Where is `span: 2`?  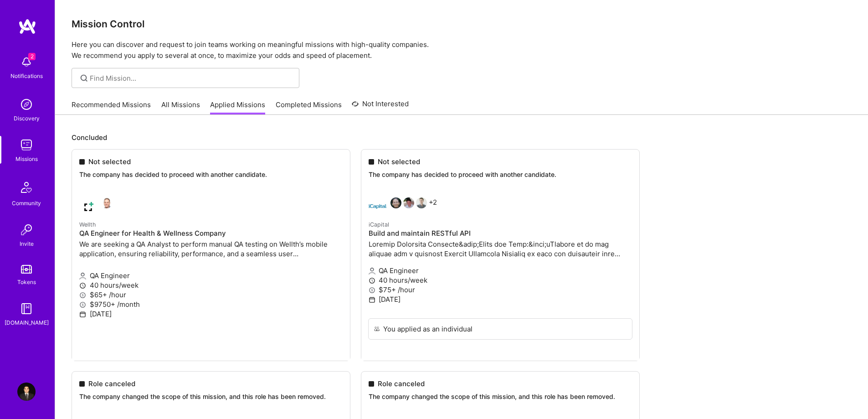 span: 2 is located at coordinates (32, 57).